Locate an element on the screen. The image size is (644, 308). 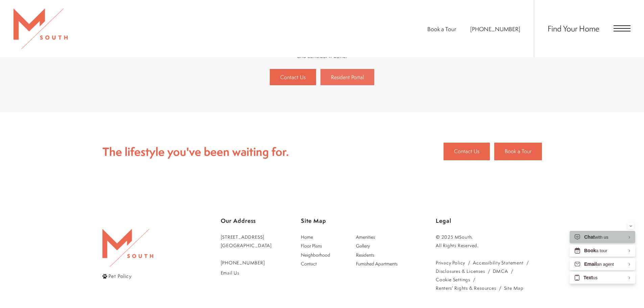
span: Amenities is located at coordinates (365, 236).